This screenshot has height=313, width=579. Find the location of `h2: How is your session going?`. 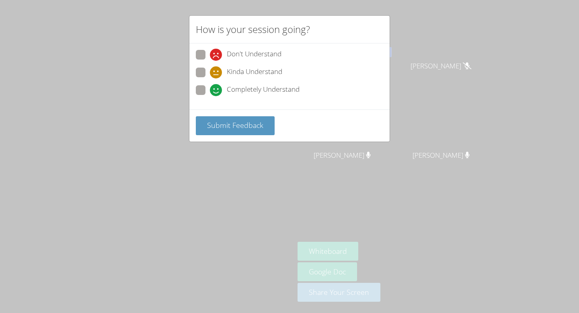

h2: How is your session going? is located at coordinates (253, 29).